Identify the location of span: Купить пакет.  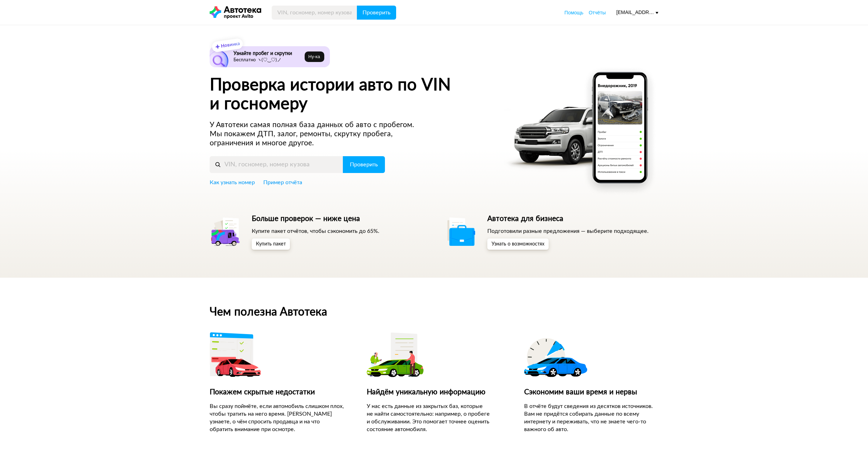
(271, 244).